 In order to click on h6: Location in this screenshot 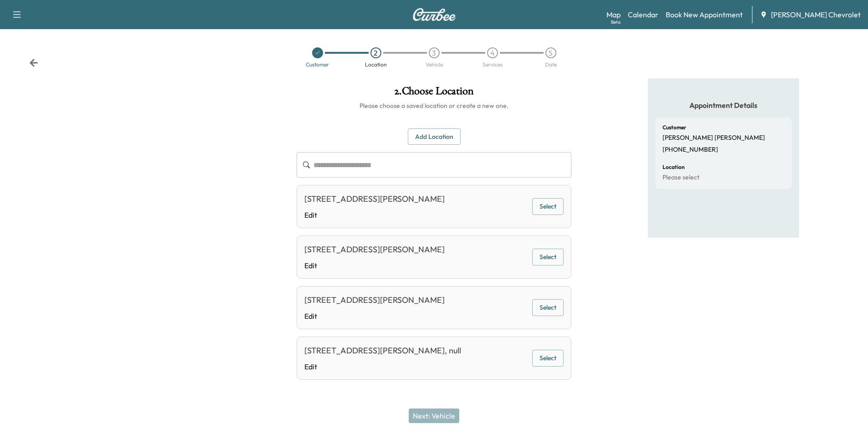, I will do `click(673, 167)`.